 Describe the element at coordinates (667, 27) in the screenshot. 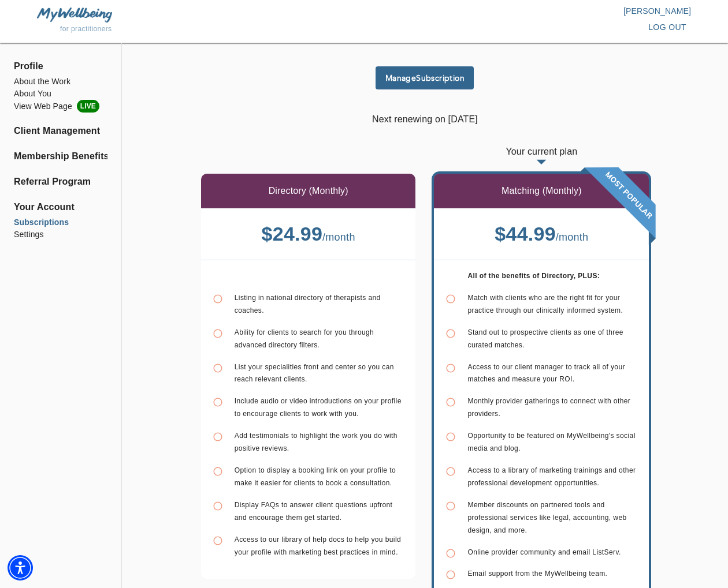

I see `span: log out` at that location.